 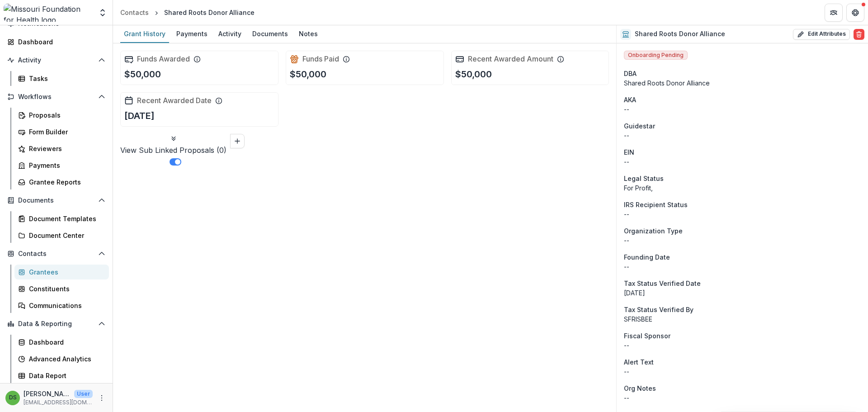 What do you see at coordinates (61, 131) in the screenshot?
I see `a: Form Builder` at bounding box center [61, 131].